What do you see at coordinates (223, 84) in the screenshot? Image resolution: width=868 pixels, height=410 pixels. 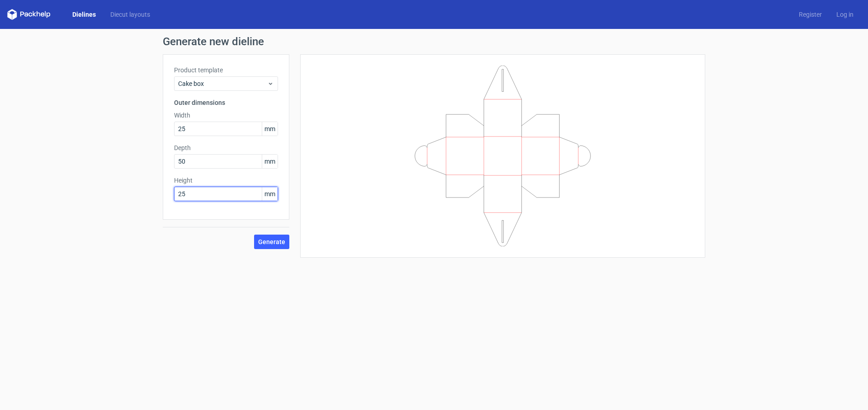 I see `span: Cake box` at bounding box center [223, 84].